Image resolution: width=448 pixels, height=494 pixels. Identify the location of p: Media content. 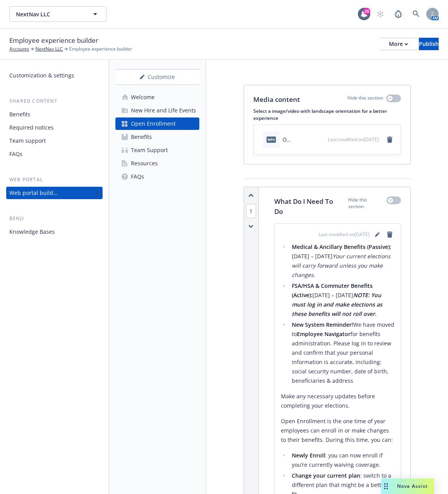
(277, 100).